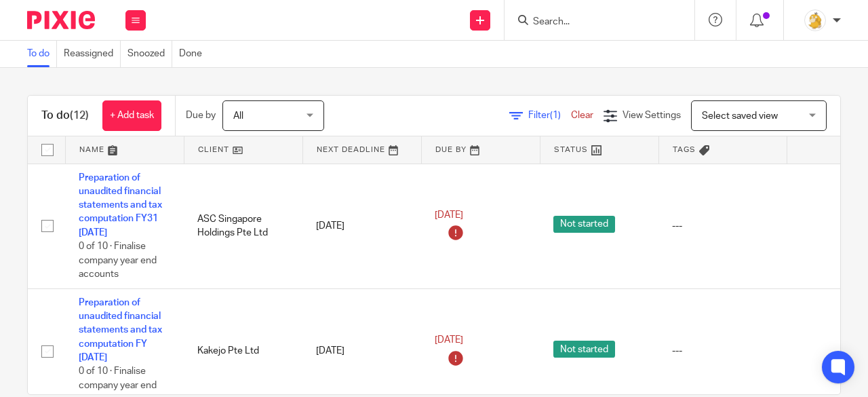  I want to click on a: To do, so click(42, 53).